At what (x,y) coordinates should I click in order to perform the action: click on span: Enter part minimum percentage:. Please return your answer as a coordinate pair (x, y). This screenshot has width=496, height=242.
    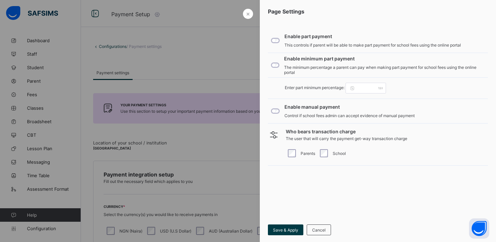
    Looking at the image, I should click on (335, 88).